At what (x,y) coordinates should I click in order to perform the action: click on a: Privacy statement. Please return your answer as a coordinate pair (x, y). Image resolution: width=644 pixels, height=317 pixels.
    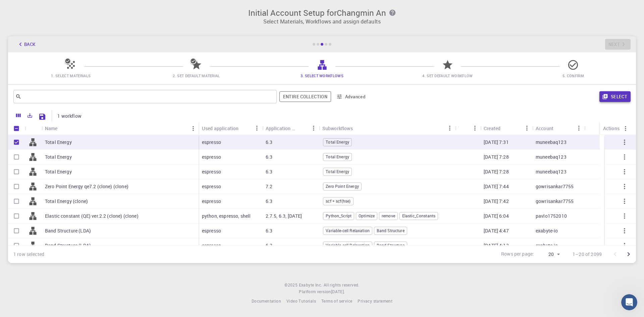
    Looking at the image, I should click on (375, 301).